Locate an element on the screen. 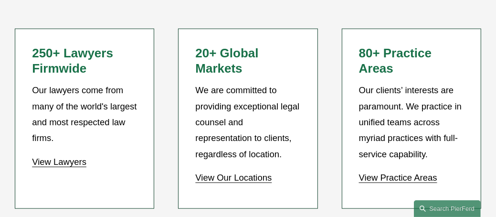 Image resolution: width=496 pixels, height=217 pixels. p: Our lawyers come from many of the world's largest and most respected law firms. is located at coordinates (85, 114).